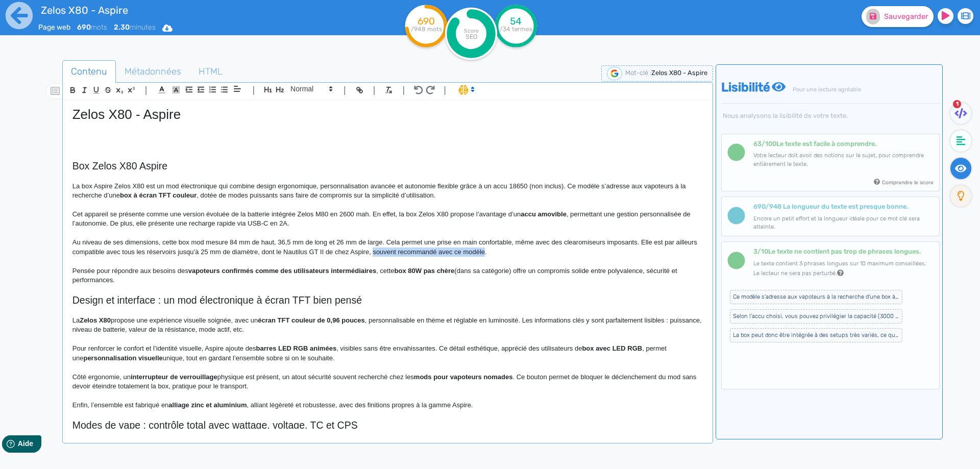 The image size is (980, 469). Describe the element at coordinates (844, 251) in the screenshot. I see `h6: Le texte ne contient pas trop de phrases longues.` at that location.